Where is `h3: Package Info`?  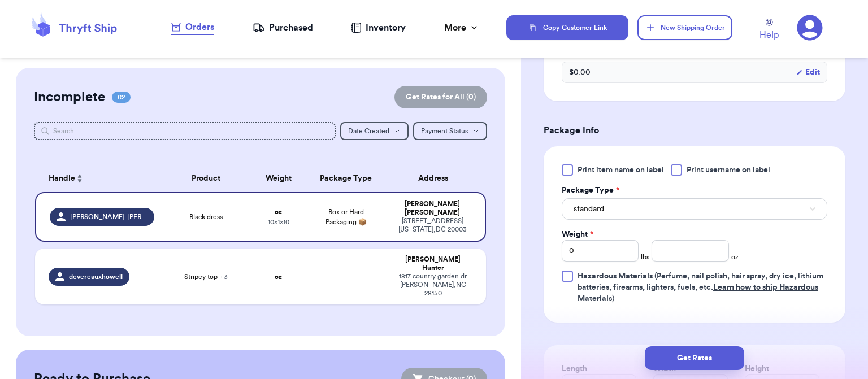
h3: Package Info is located at coordinates (695, 131).